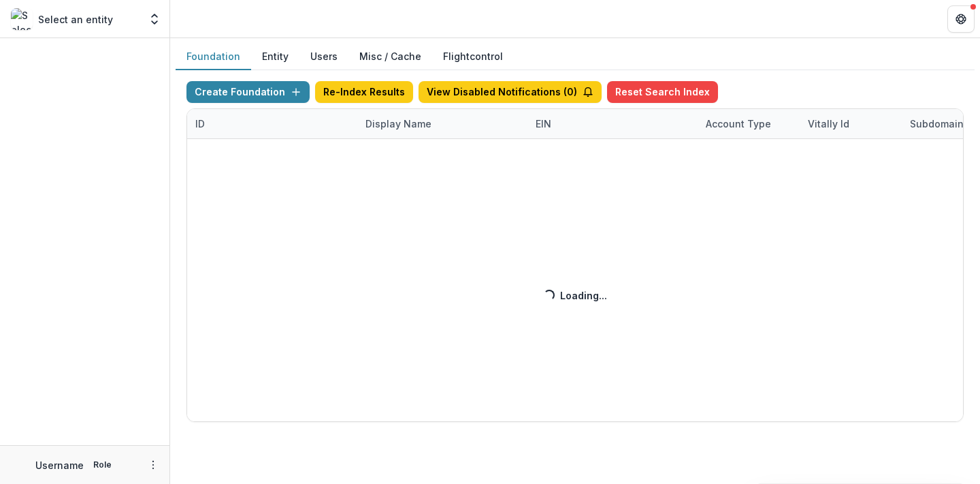 The image size is (980, 484). I want to click on button: Get Help, so click(961, 19).